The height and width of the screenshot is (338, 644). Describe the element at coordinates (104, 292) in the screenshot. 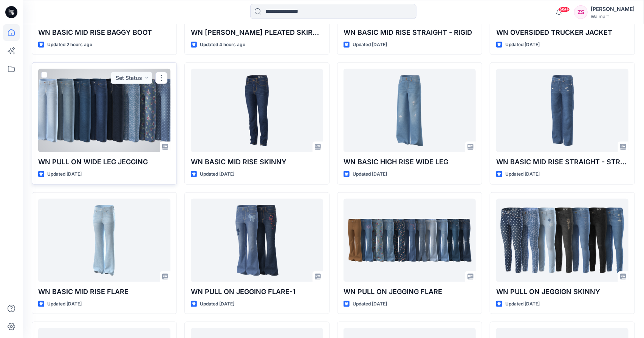

I see `p: WN BASIC MID RISE FLARE` at that location.